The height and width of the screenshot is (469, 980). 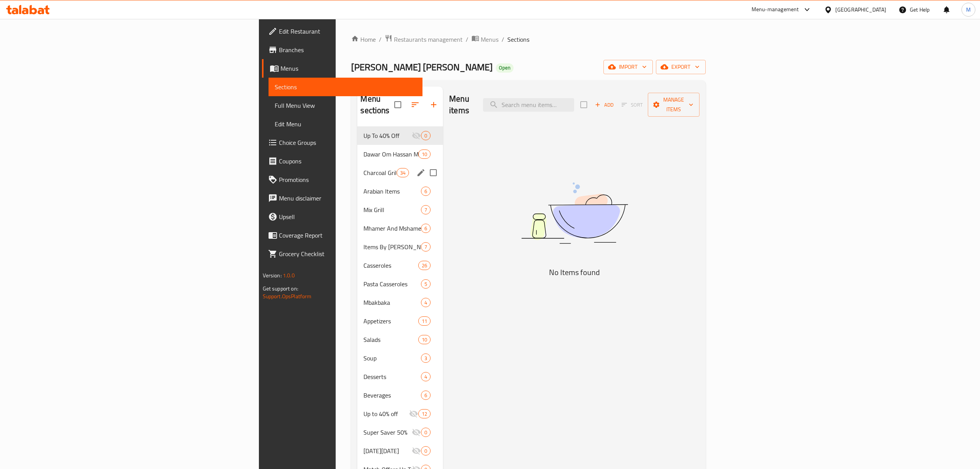 What do you see at coordinates (400, 265) in the screenshot?
I see `div: Casseroles26` at bounding box center [400, 265].